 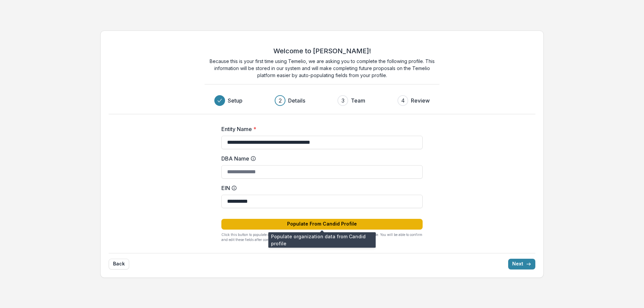 I want to click on div: Progress, so click(x=322, y=101).